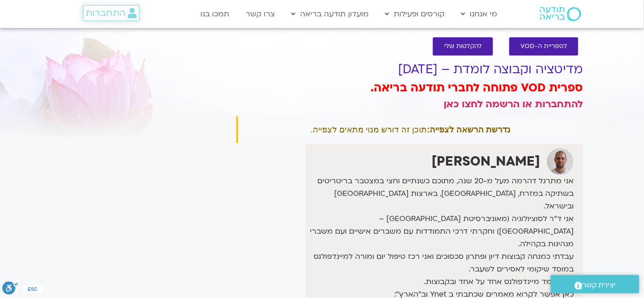  What do you see at coordinates (560, 162) in the screenshot?
I see `img: דקל קנטי` at bounding box center [560, 162].